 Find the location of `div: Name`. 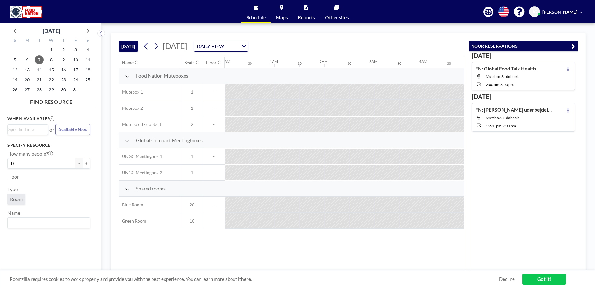

div: Name is located at coordinates (128, 63).